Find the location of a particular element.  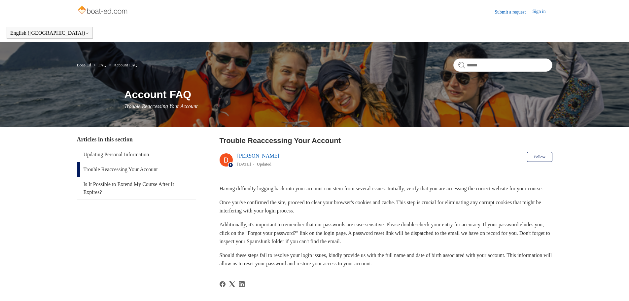

h2: Trouble Reaccessing Your Account is located at coordinates (386, 140).